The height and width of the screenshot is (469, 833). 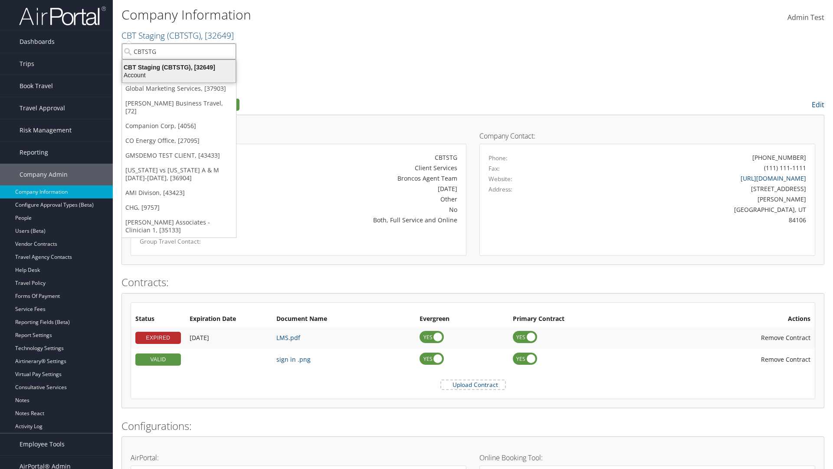 I want to click on span: , [ 32649 ], so click(x=217, y=35).